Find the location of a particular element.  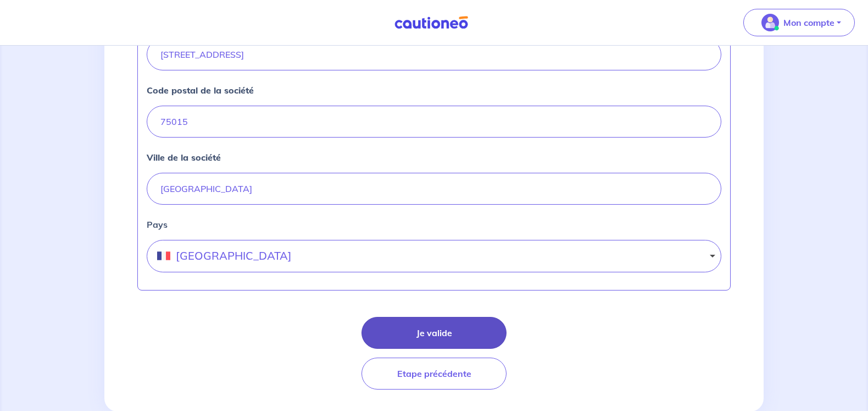

input: 59000 is located at coordinates (434, 122).